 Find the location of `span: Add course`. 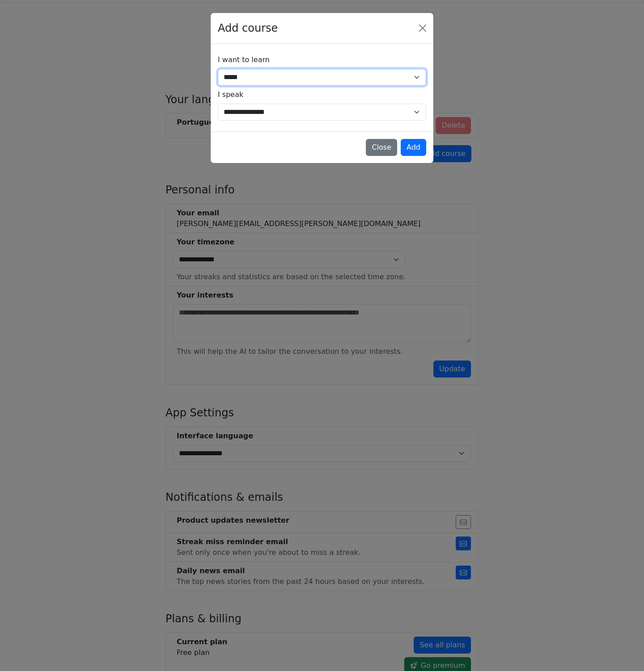

span: Add course is located at coordinates (248, 28).